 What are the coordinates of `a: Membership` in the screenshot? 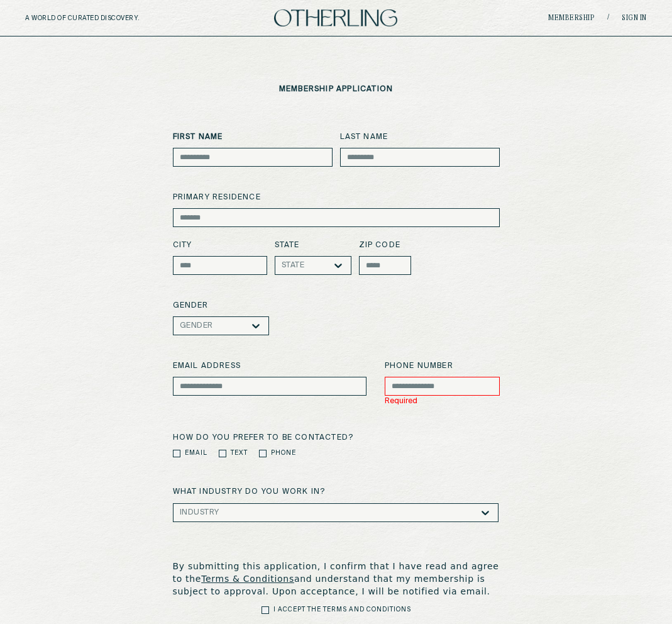 It's located at (572, 18).